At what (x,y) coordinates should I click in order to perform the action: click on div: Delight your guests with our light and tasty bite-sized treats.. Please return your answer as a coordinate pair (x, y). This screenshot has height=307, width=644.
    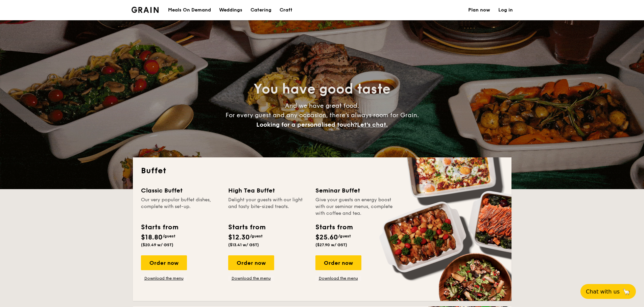
    Looking at the image, I should click on (268, 207).